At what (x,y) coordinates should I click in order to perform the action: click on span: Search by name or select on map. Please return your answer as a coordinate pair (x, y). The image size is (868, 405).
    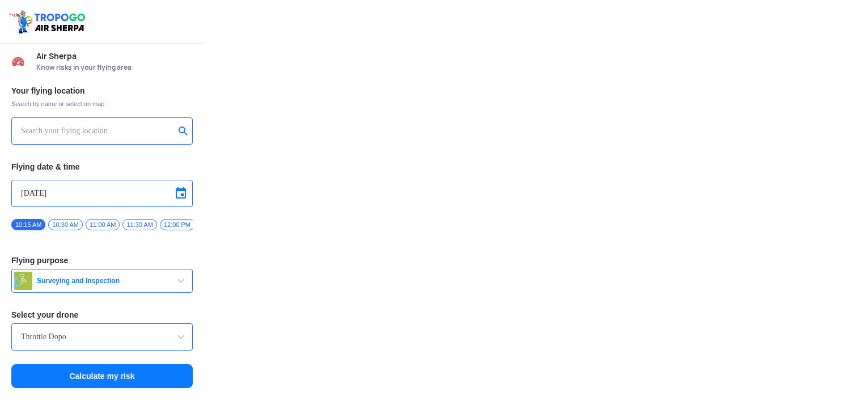
    Looking at the image, I should click on (102, 104).